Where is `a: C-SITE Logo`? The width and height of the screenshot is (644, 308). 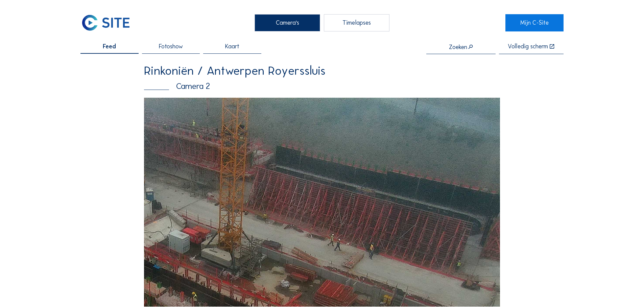
a: C-SITE Logo is located at coordinates (109, 23).